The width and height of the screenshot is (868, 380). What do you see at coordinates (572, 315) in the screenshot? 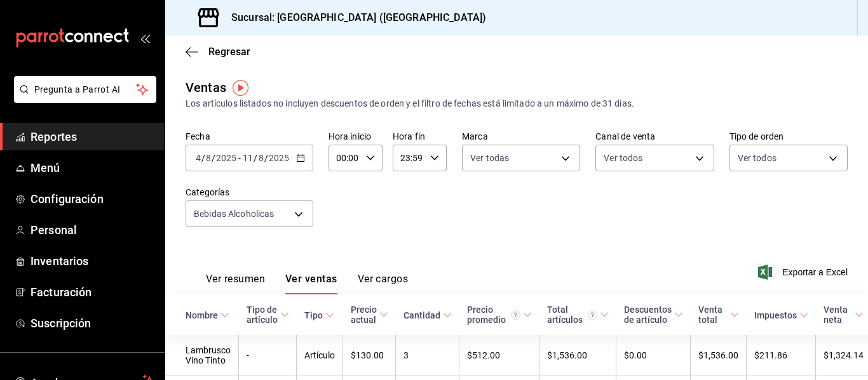
I see `div: Total artículos` at bounding box center [572, 315].